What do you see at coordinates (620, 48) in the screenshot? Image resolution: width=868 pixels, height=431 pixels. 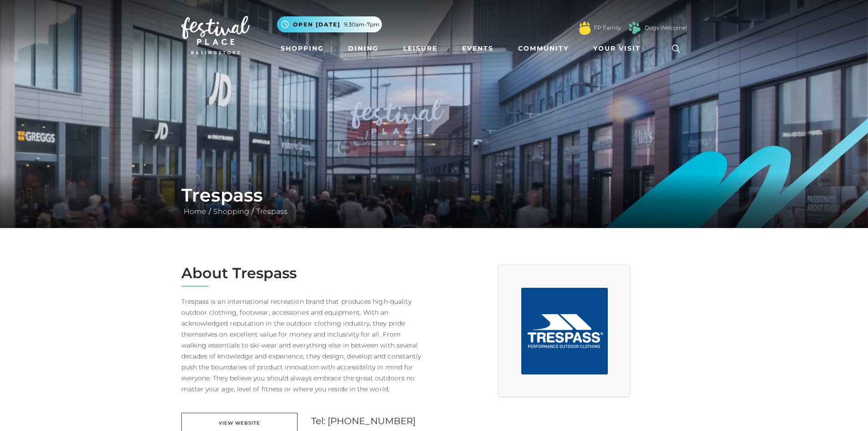 I see `a: Your Visit` at bounding box center [620, 48].